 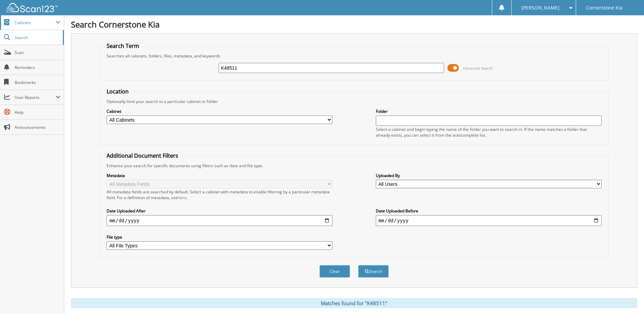 I want to click on div: Optionally limit your search to a particular cabinet or folder, so click(x=354, y=101).